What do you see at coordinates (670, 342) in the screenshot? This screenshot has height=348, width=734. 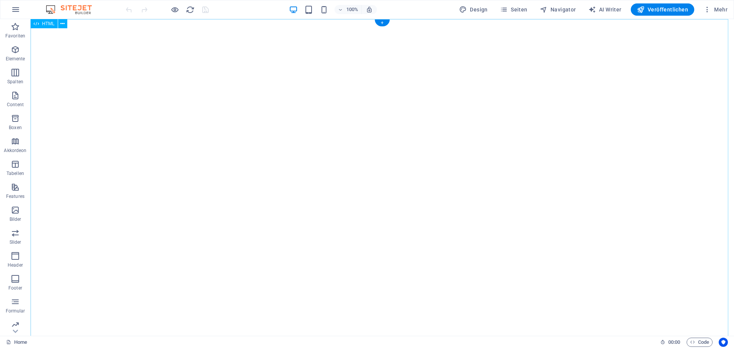 I see `h6: Session-Zeit` at bounding box center [670, 342].